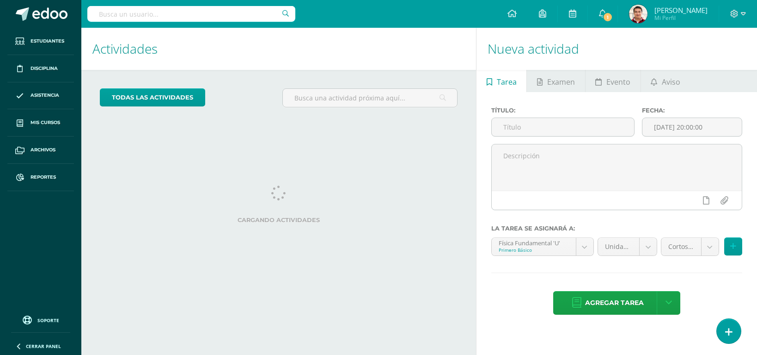 The width and height of the screenshot is (757, 355). What do you see at coordinates (692, 127) in the screenshot?
I see `input: Fecha de entrega` at bounding box center [692, 127].